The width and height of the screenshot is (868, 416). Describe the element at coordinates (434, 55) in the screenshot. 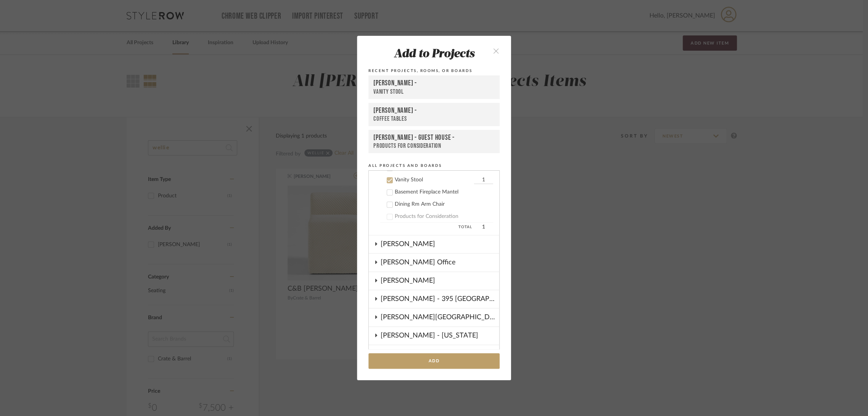

I see `div: Add to Projects` at that location.